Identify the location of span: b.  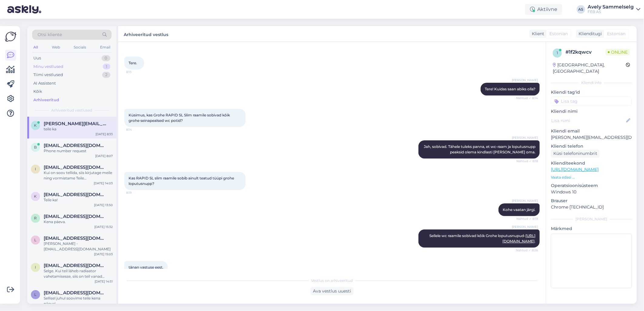
(36, 147).